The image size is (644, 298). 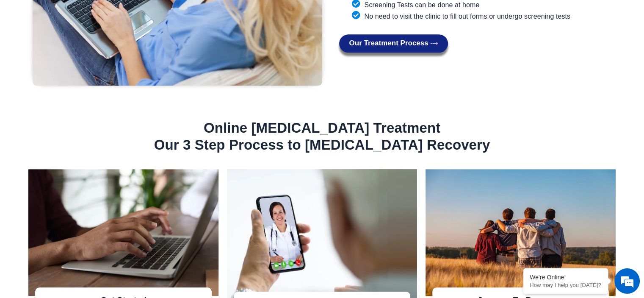 What do you see at coordinates (520, 233) in the screenshot?
I see `img: online suboxone treatment in tennessee and texas for opioid addiction treatment and recovery` at bounding box center [520, 233].